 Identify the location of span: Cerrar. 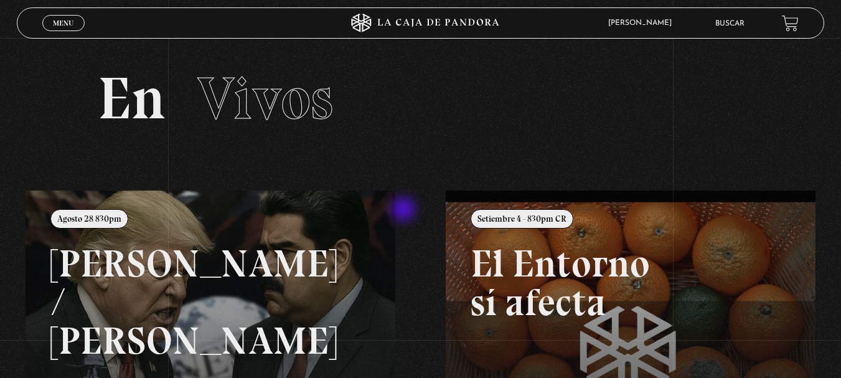
(63, 34).